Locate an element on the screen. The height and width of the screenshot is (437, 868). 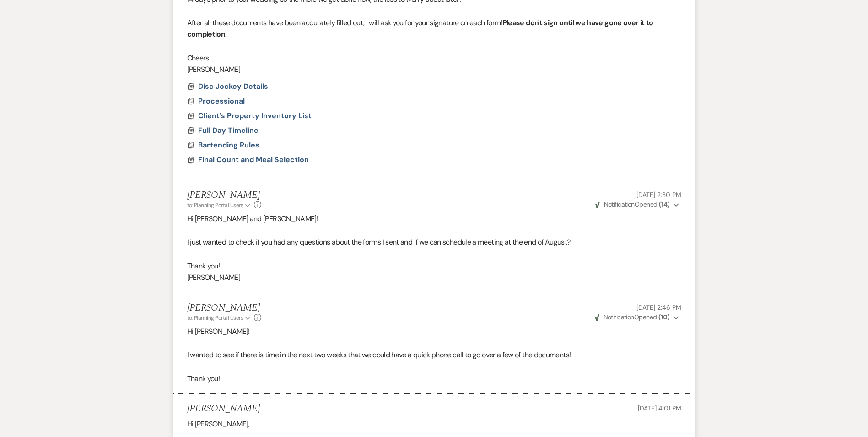
span: Final Count and Meal Selection is located at coordinates (253, 159).